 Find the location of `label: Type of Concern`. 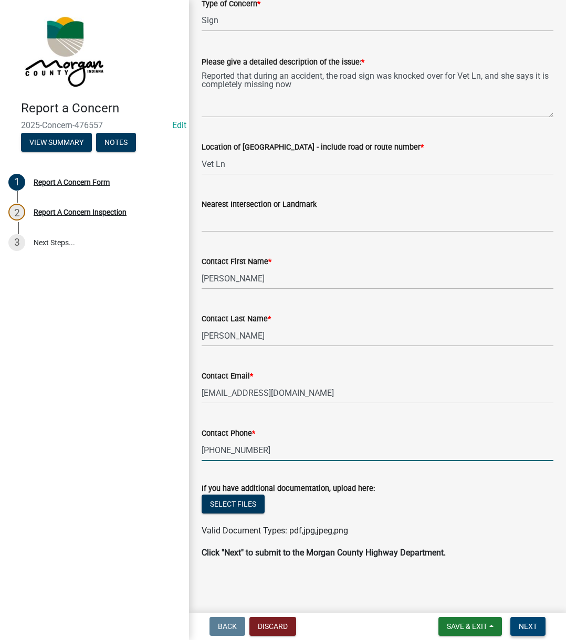

label: Type of Concern is located at coordinates (231, 4).